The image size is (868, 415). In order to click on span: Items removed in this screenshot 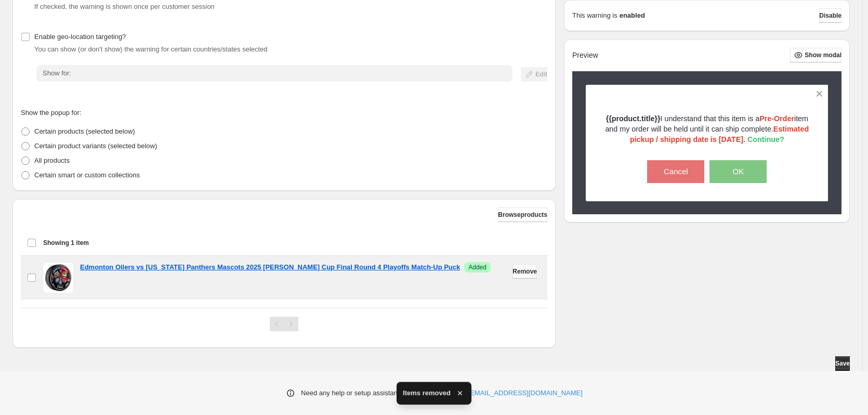, I will do `click(427, 393)`.